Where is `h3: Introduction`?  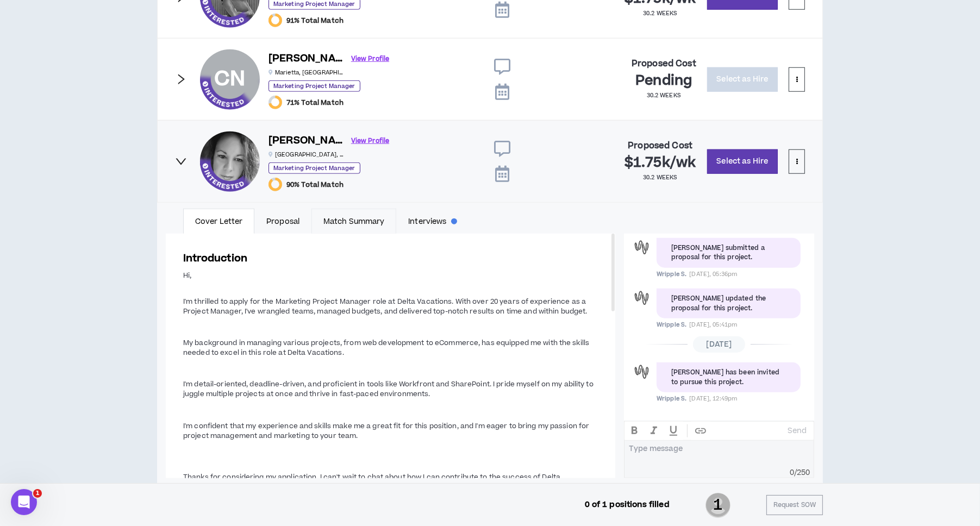 h3: Introduction is located at coordinates (390, 258).